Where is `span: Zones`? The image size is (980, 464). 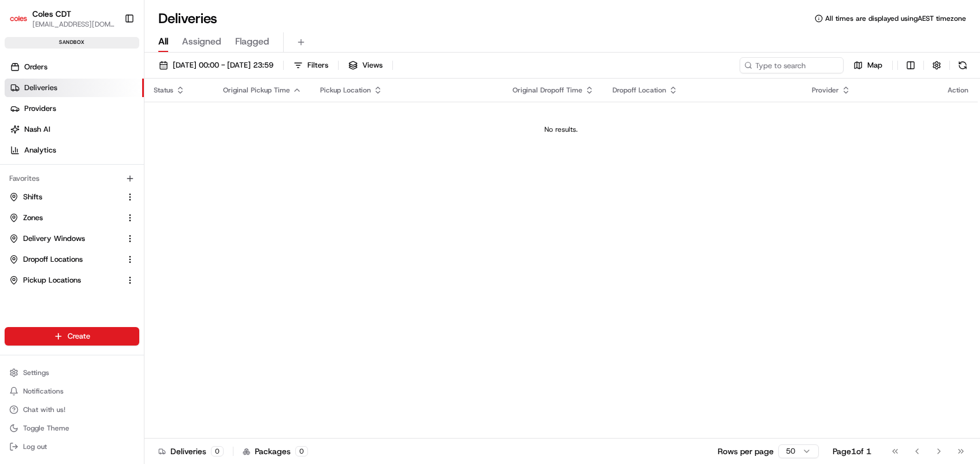 span: Zones is located at coordinates (33, 218).